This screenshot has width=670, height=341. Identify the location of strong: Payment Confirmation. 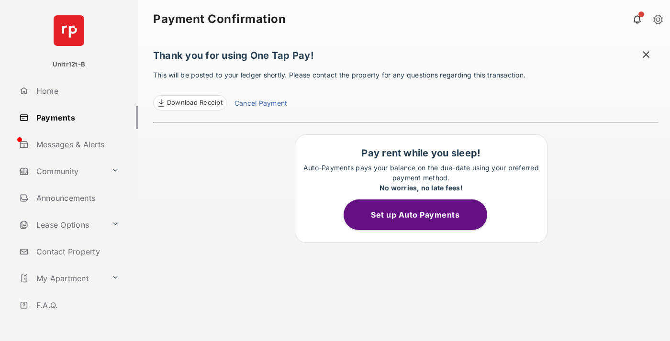
(219, 19).